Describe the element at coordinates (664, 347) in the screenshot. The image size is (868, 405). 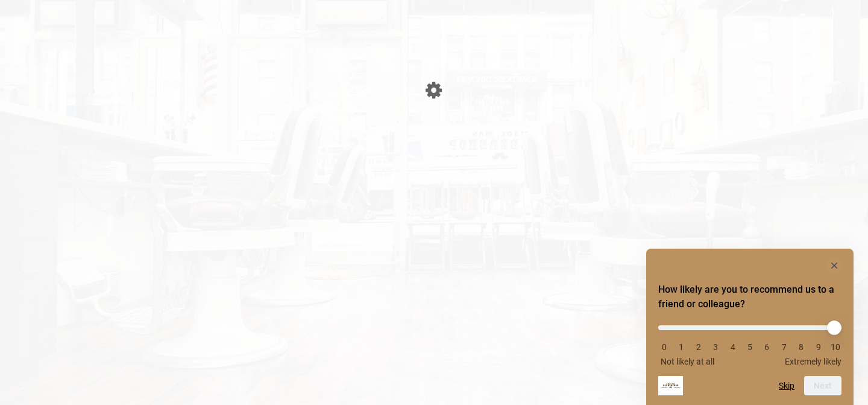
I see `li: 0` at that location.